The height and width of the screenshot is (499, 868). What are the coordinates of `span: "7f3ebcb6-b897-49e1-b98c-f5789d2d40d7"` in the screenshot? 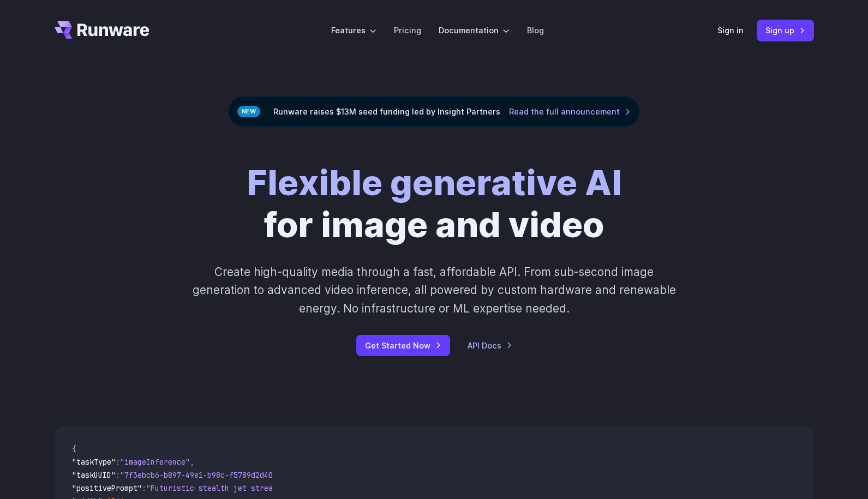 It's located at (203, 474).